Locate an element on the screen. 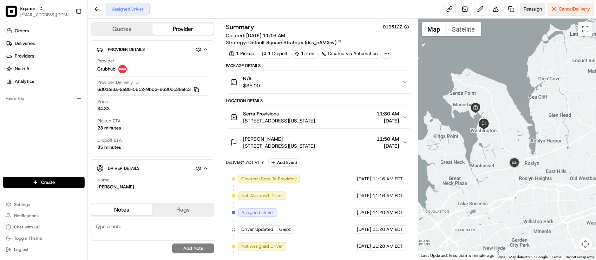  button: Notifications is located at coordinates (44, 216).